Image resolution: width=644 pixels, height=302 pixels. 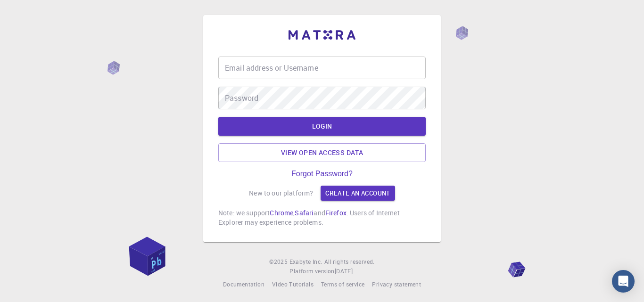 I want to click on span: All rights reserved., so click(x=349, y=262).